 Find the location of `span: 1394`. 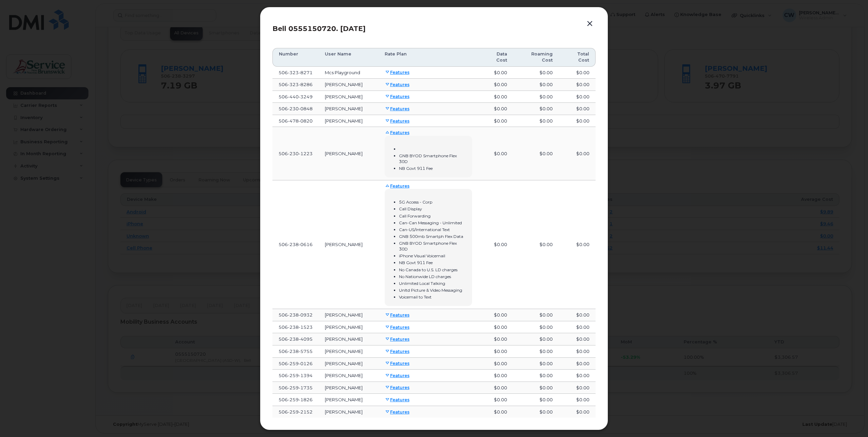

span: 1394 is located at coordinates (306, 376).